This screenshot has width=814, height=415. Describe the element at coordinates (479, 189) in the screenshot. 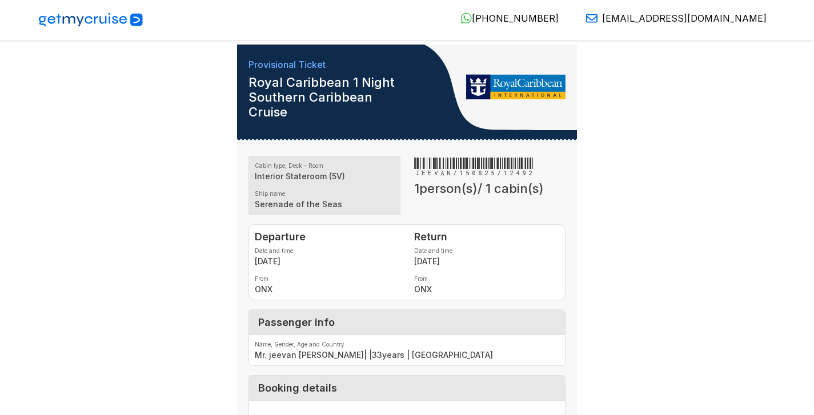

I see `span: 1 person(s)/ 1 cabin(s)` at that location.